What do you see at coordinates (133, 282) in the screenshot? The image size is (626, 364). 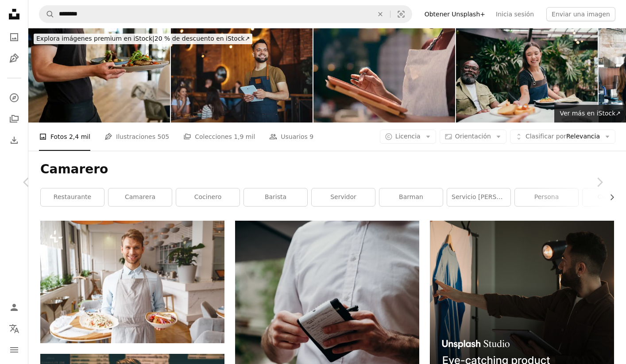 I see `img: Joven guapo con delantal mirando a la cámara y sonriendo mientras sostiene deliciosas ensaladas f...` at bounding box center [133, 282].